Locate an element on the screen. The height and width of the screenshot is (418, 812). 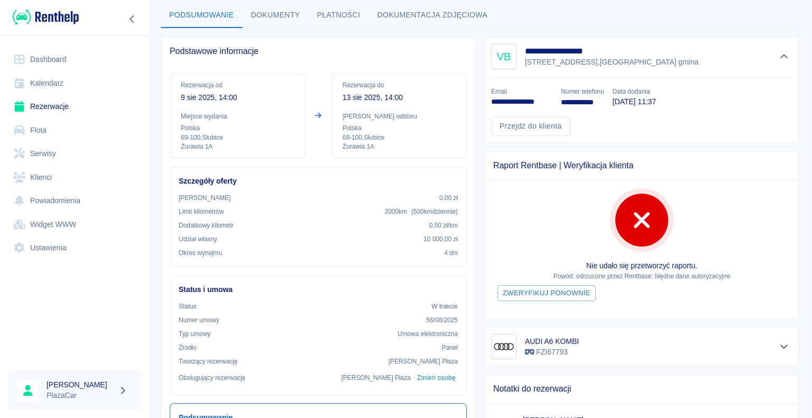
span: Notatki do rezerwacji is located at coordinates (642, 389).